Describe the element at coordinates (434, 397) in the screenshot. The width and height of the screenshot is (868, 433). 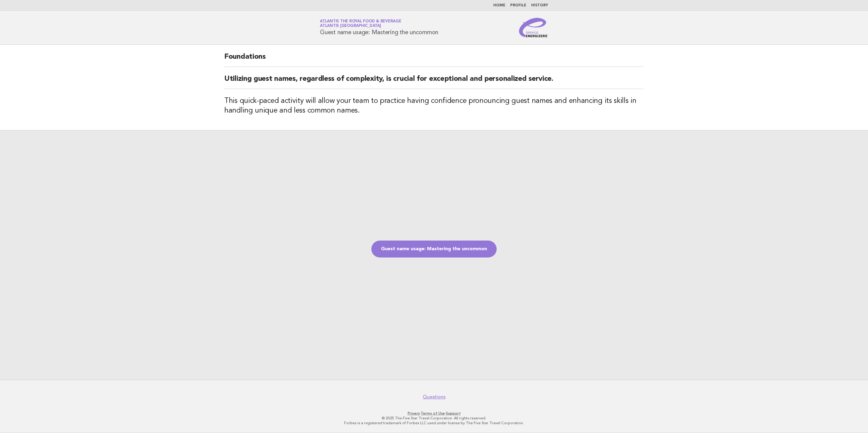
I see `a: Questions` at that location.